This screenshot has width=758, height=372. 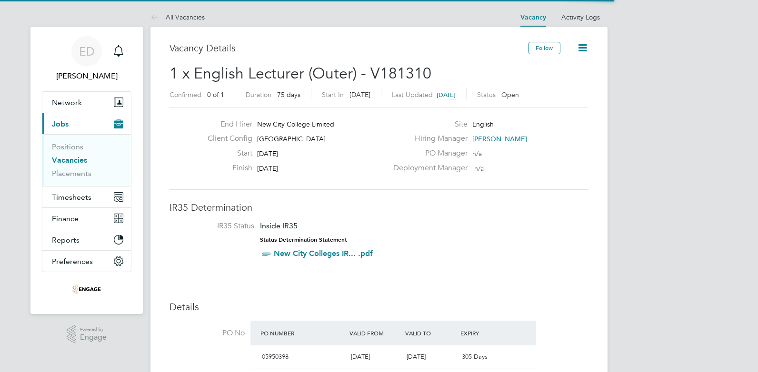 I want to click on label: Status, so click(x=486, y=95).